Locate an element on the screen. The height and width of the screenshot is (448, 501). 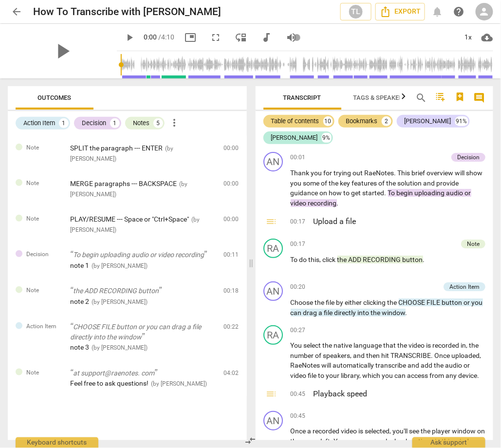
span: for is located at coordinates (329, 173).